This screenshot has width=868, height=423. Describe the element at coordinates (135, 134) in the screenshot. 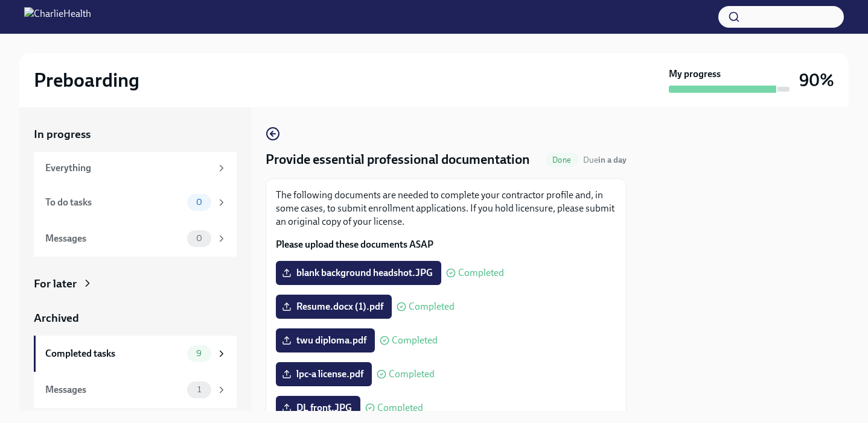

I see `div: In progress` at that location.